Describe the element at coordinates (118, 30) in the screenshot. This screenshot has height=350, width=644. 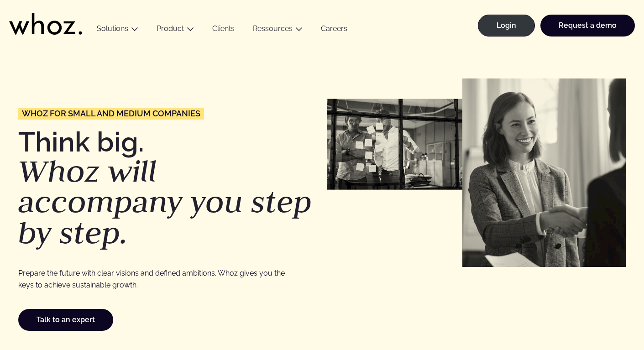
I see `button: Solutions` at that location.